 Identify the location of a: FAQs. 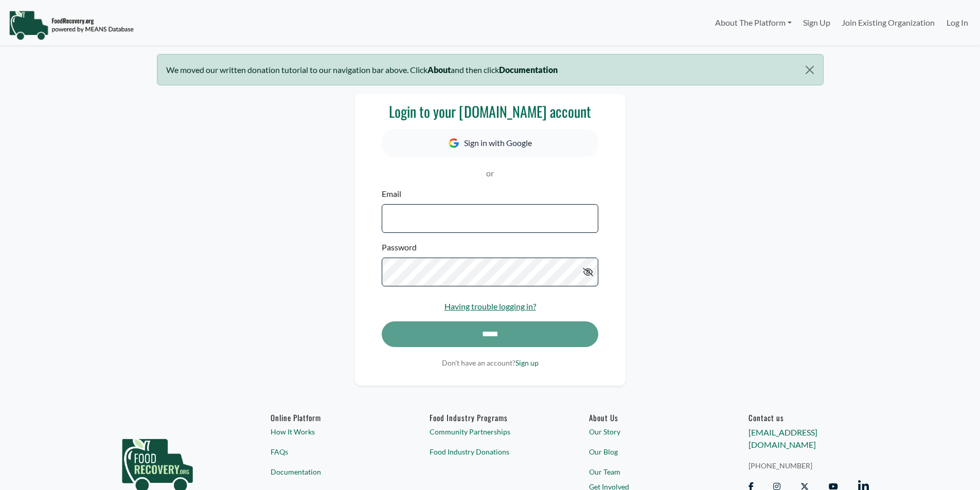
(331, 452).